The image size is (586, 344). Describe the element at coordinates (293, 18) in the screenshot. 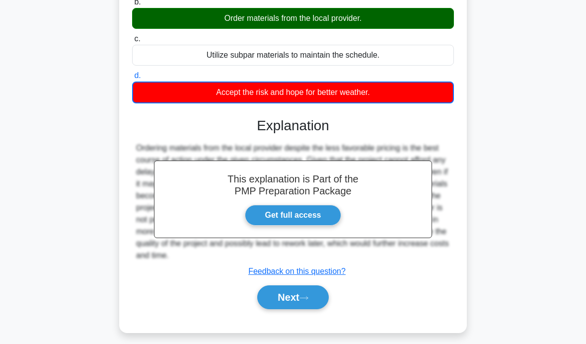

I see `div: Order materials from the local provider.` at that location.